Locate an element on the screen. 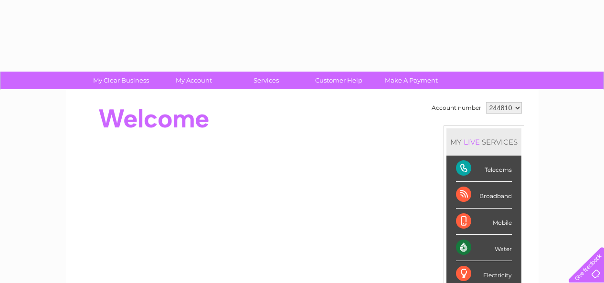 The image size is (604, 283). a: My Account is located at coordinates (193, 80).